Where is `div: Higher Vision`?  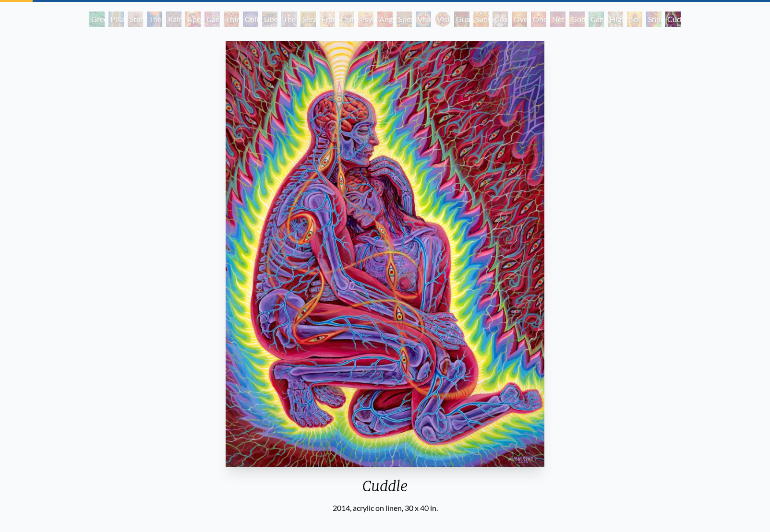 div: Higher Vision is located at coordinates (615, 19).